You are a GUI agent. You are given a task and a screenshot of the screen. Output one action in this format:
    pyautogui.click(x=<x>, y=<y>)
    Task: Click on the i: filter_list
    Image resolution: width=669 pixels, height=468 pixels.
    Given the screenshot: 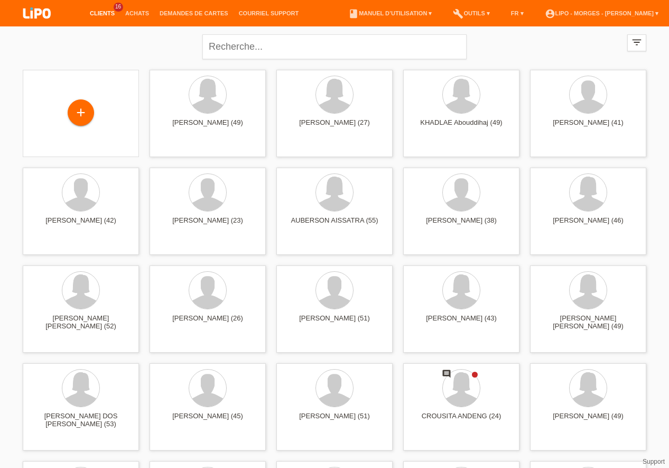 What is the action you would take?
    pyautogui.click(x=637, y=42)
    